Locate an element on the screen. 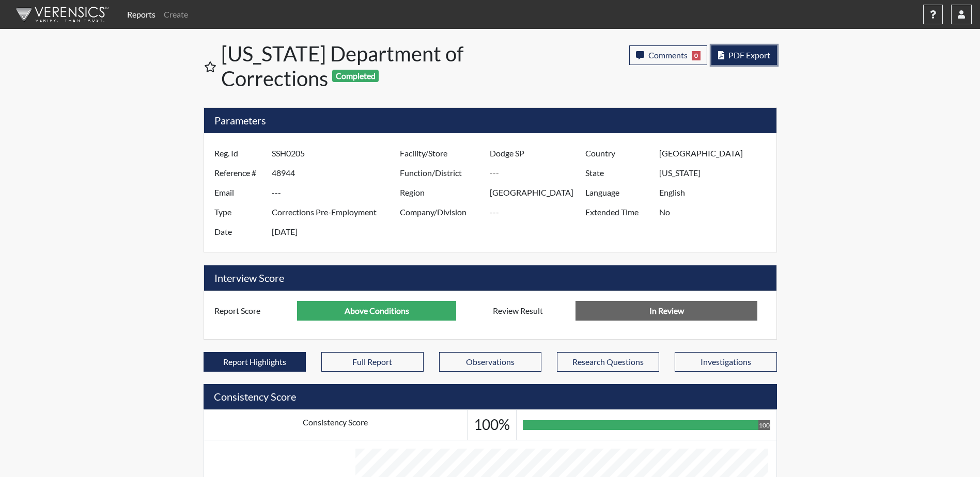 The height and width of the screenshot is (477, 980). button: Full Report is located at coordinates (372, 362).